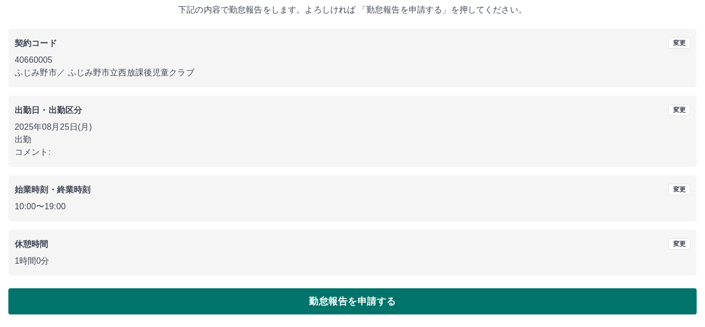 The width and height of the screenshot is (705, 327). Describe the element at coordinates (352, 10) in the screenshot. I see `p: 下記の内容で勤怠報告をします。よろしければ 「勤怠報告を申請する」を押してください。` at that location.